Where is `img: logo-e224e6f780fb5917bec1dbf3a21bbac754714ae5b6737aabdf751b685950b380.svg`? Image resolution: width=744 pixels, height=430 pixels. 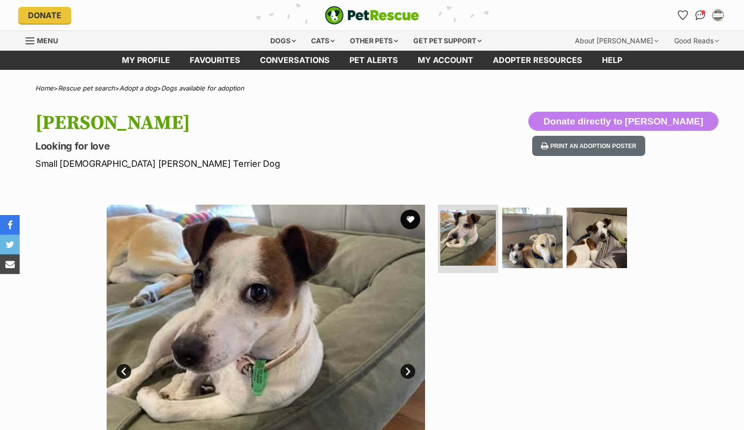
img: logo-e224e6f780fb5917bec1dbf3a21bbac754714ae5b6737aabdf751b685950b380.svg is located at coordinates (372, 15).